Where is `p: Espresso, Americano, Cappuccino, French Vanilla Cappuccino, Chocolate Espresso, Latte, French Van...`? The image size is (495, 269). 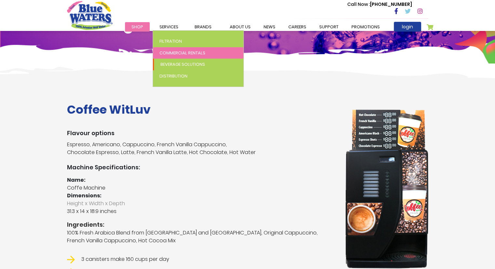
p: Espresso, Americano, Cappuccino, French Vanilla Cappuccino, Chocolate Espresso, Latte, French Van... is located at coordinates (201, 149).